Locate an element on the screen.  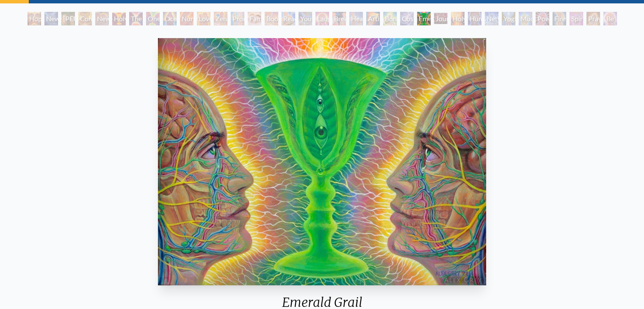
div: Journey of the Wounded Healer is located at coordinates (441, 19).